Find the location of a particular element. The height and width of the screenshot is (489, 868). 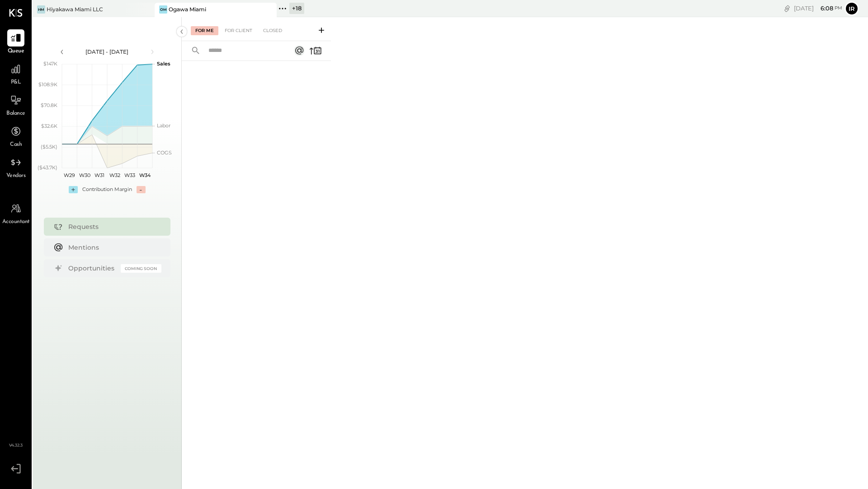

div: + 18 is located at coordinates (297, 8).